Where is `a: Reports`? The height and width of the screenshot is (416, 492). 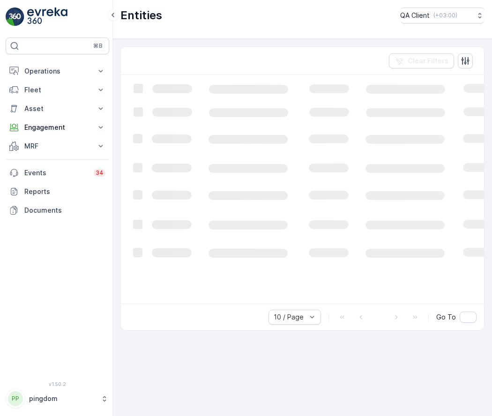 a: Reports is located at coordinates (57, 192).